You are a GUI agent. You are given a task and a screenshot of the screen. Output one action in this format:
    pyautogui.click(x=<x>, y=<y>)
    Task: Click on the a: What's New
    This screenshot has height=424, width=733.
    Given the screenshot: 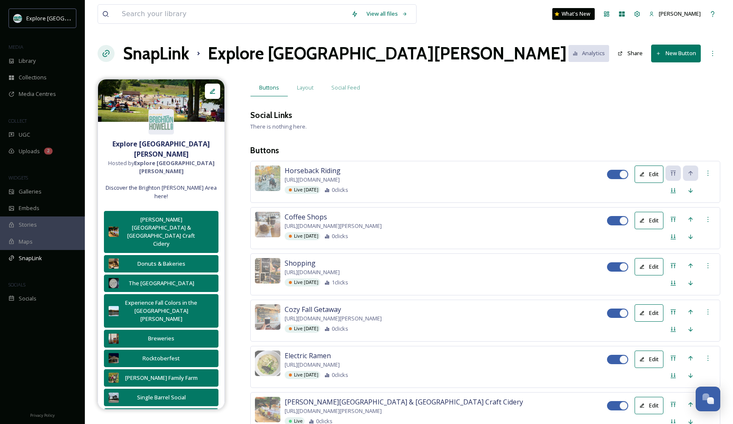 What is the action you would take?
    pyautogui.click(x=574, y=14)
    